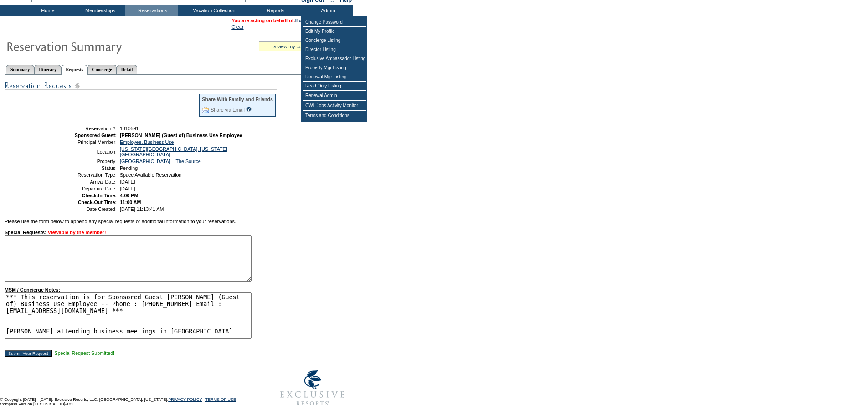  What do you see at coordinates (28, 353) in the screenshot?
I see `input: Submit Your Request` at bounding box center [28, 353].